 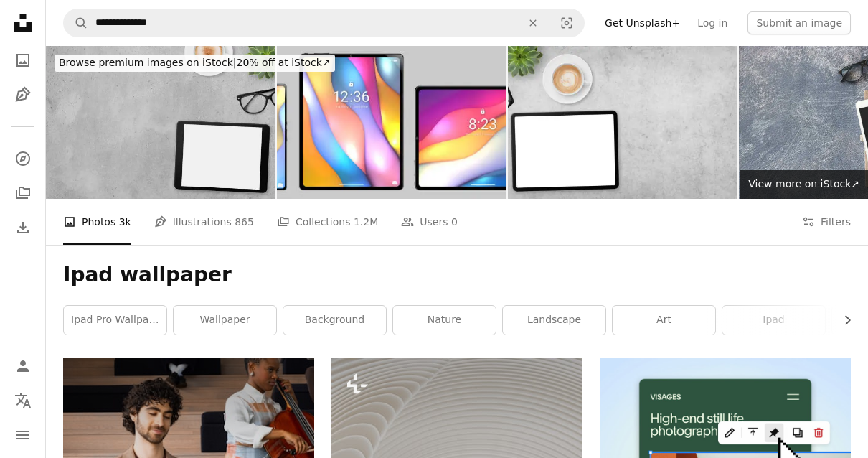 What do you see at coordinates (23, 366) in the screenshot?
I see `a: Log in / Sign up` at bounding box center [23, 366].